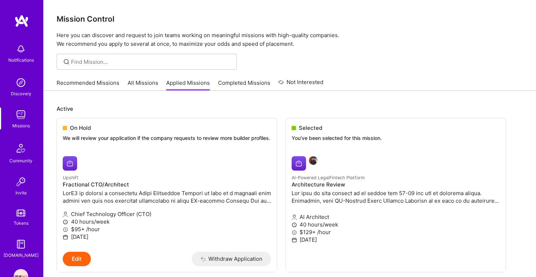 The image size is (536, 277). Describe the element at coordinates (21, 213) in the screenshot. I see `img: tokens` at that location.